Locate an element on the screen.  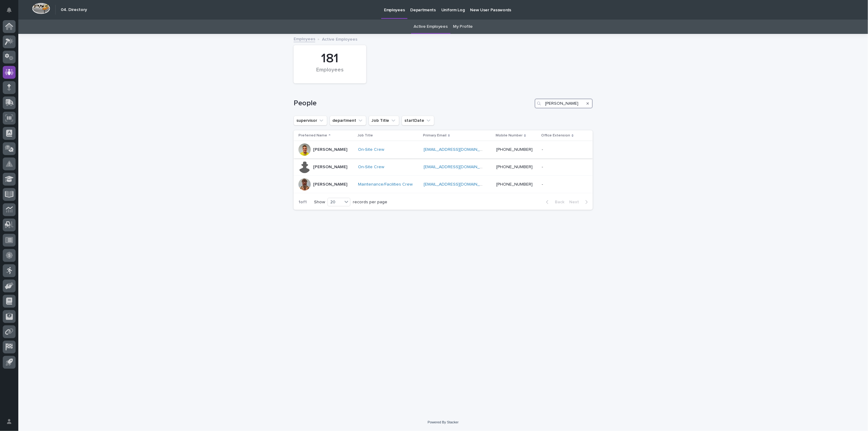
button: Job Title is located at coordinates (384, 121).